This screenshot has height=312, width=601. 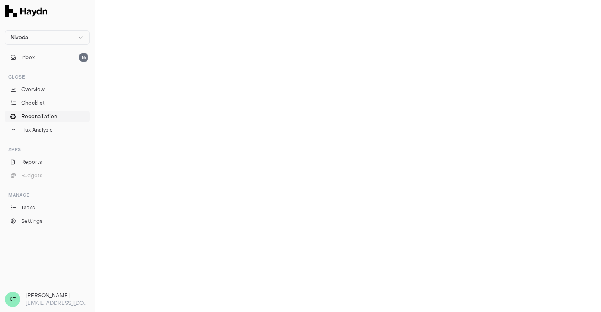 I want to click on span: Budgets, so click(x=32, y=176).